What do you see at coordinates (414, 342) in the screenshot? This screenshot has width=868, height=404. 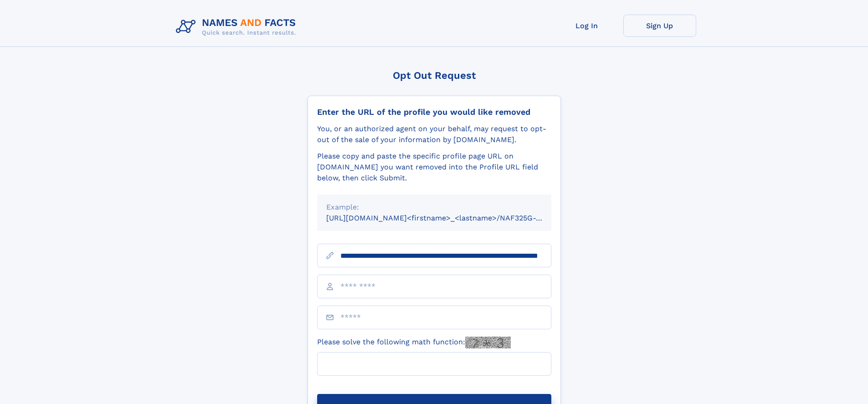 I see `label: Please solve the following math function:` at bounding box center [414, 342].